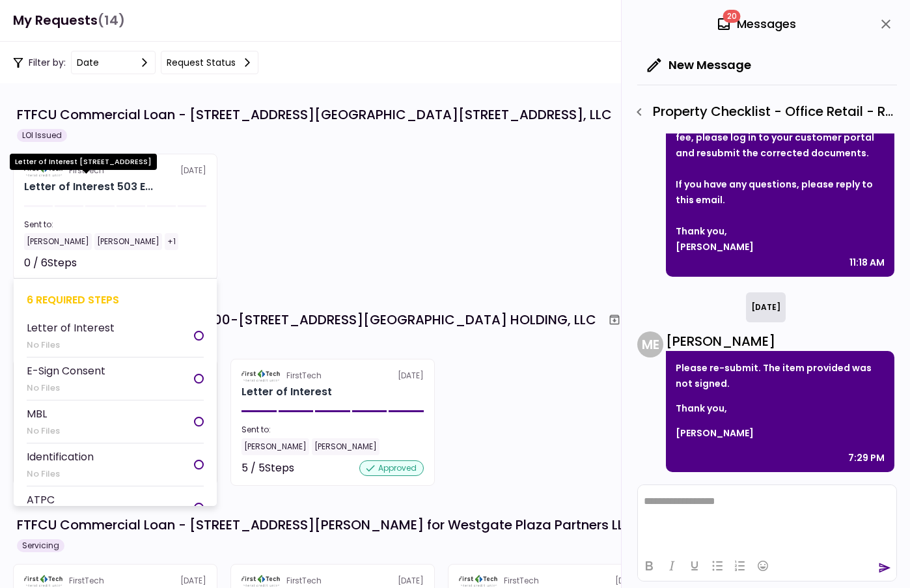 This screenshot has height=588, width=910. What do you see at coordinates (129, 16) in the screenshot?
I see `body: Rich Text Area. Press ALT-0 for help.` at bounding box center [129, 16].